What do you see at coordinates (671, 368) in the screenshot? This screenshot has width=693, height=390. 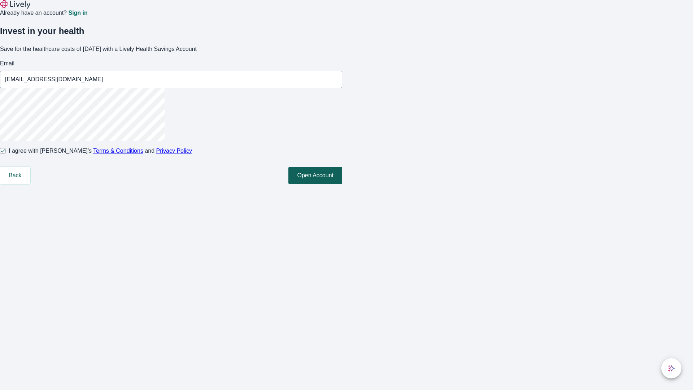 I see `button: chat` at bounding box center [671, 368].